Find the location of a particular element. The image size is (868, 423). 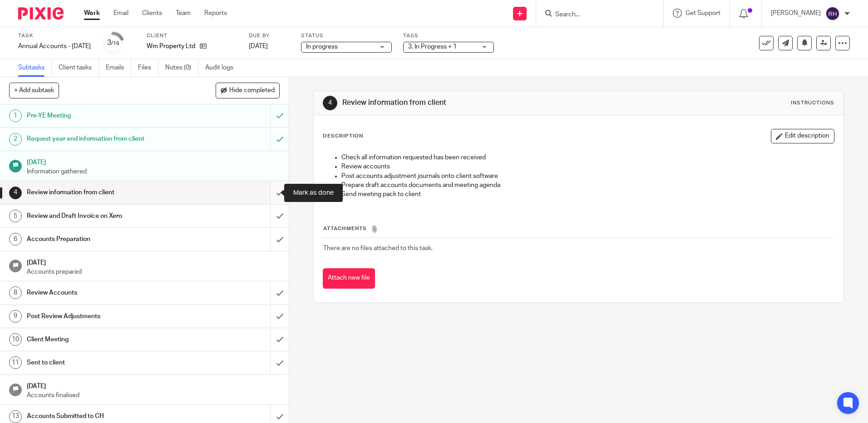

a: Client tasks is located at coordinates (78, 68).